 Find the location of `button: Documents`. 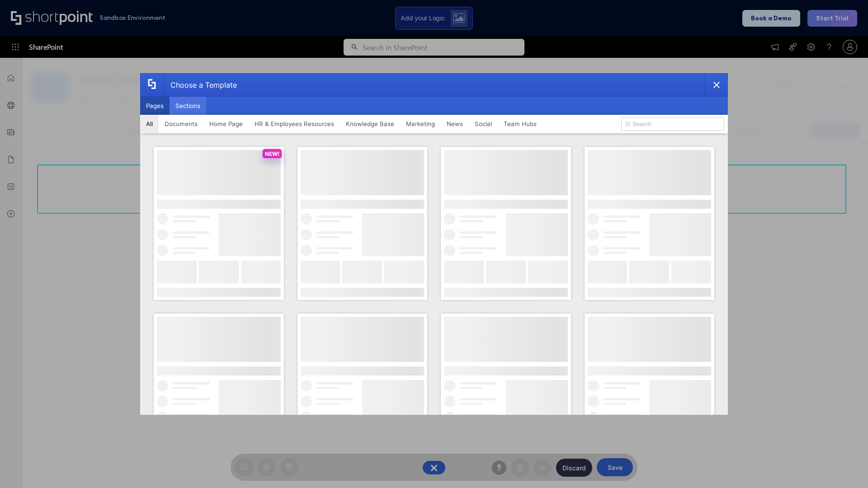

button: Documents is located at coordinates (181, 124).